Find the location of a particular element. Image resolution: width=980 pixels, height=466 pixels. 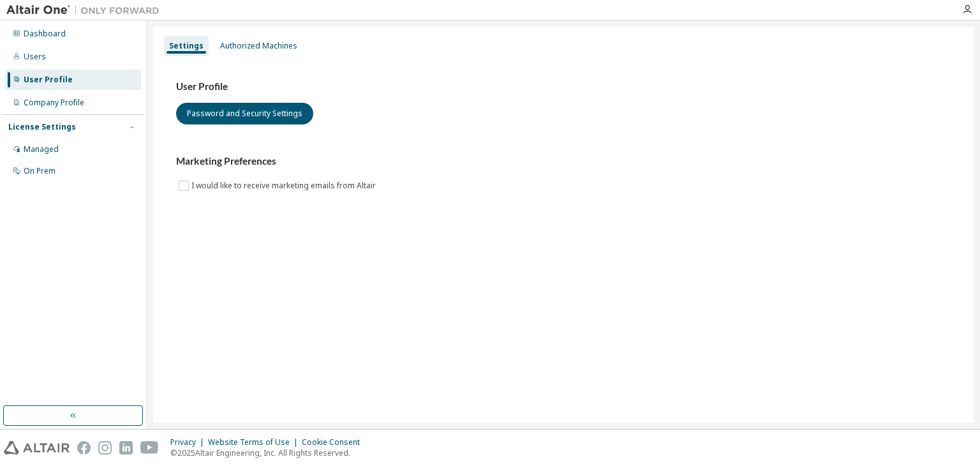

p: © 2025 Altair Engineering, Inc. All Rights Reserved. is located at coordinates (268, 453).